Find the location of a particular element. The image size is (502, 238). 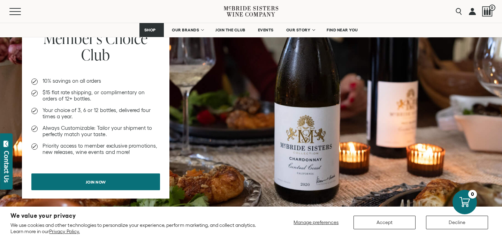

span: Join now is located at coordinates (96, 182).